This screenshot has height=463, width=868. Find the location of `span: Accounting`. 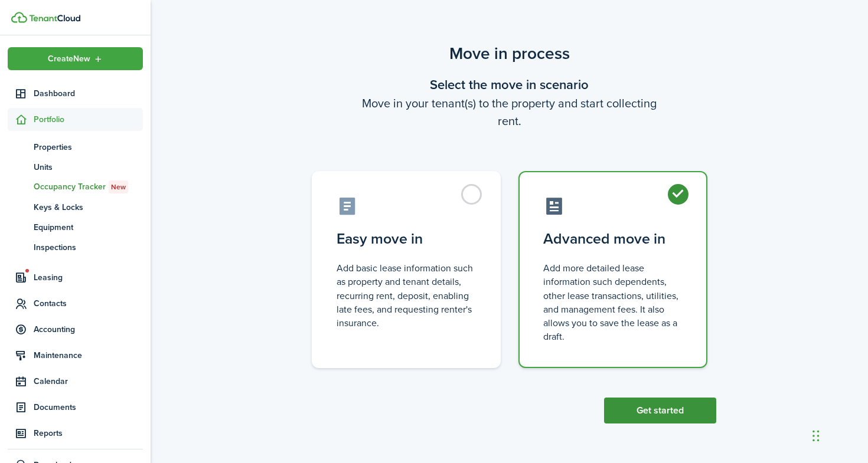

span: Accounting is located at coordinates (88, 329).